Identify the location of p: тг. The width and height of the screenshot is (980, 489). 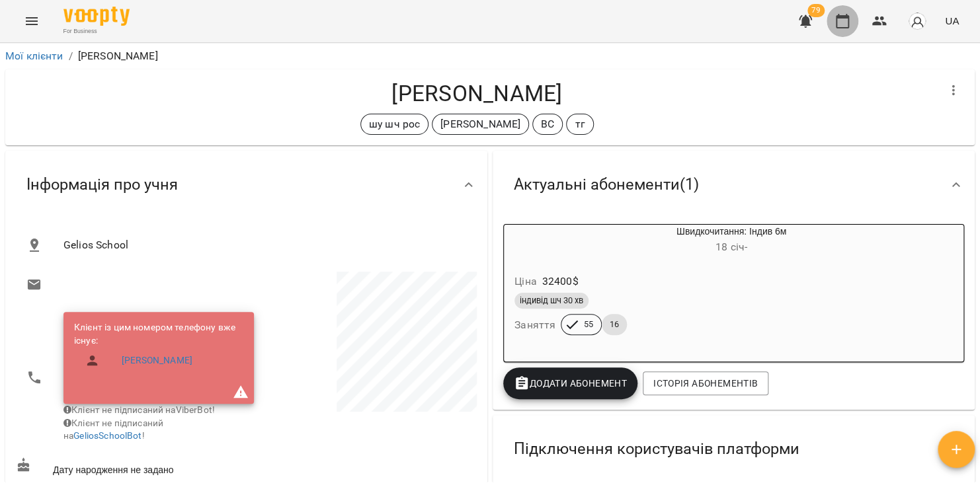
(579, 124).